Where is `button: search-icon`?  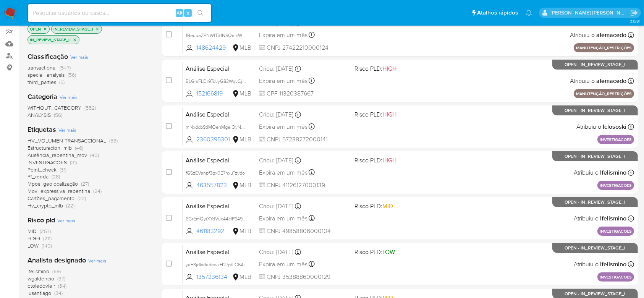 button: search-icon is located at coordinates (200, 13).